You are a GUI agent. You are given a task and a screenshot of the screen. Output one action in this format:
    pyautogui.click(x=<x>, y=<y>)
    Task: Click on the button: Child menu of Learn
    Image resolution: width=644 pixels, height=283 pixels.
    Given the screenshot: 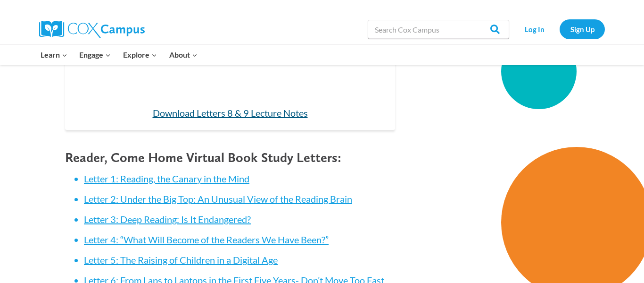 What is the action you would take?
    pyautogui.click(x=54, y=55)
    